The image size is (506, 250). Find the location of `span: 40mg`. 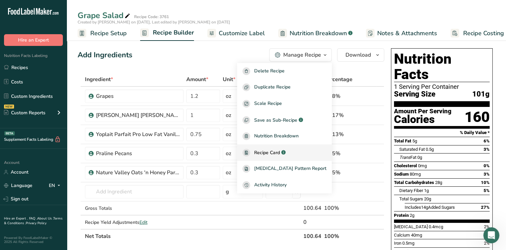

span: 40mg is located at coordinates (417, 235).